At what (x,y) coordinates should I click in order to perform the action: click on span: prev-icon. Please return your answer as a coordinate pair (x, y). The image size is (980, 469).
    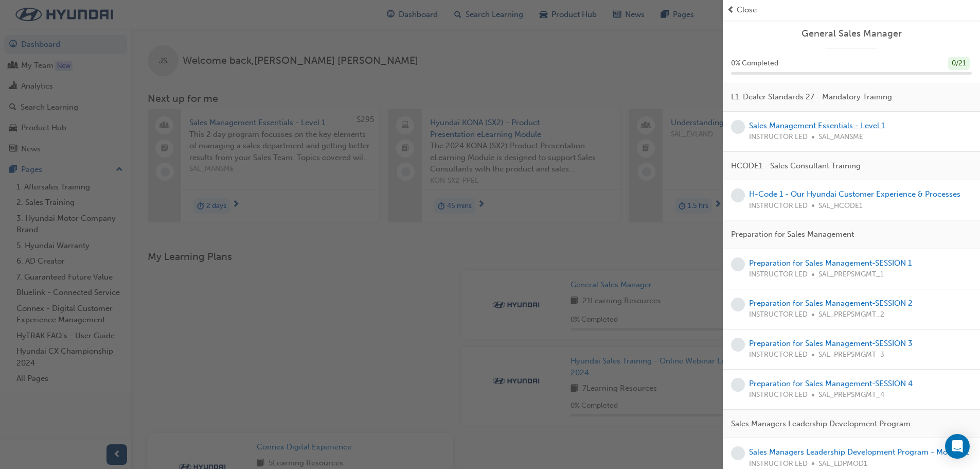
    Looking at the image, I should click on (730, 9).